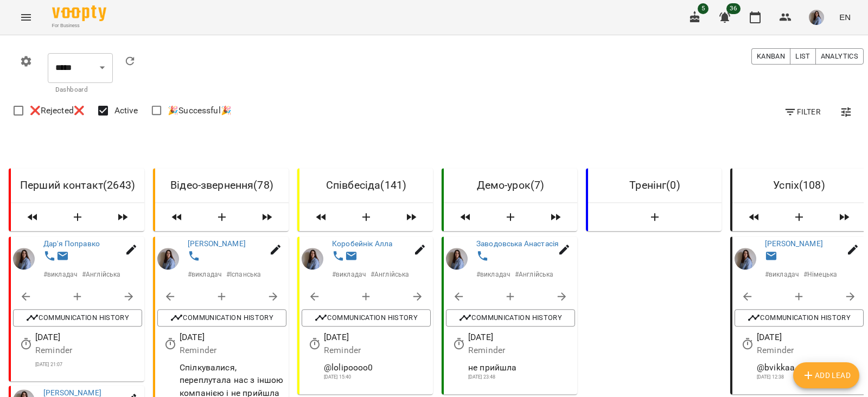 The image size is (868, 397). I want to click on p: @lolipoooo0, so click(377, 367).